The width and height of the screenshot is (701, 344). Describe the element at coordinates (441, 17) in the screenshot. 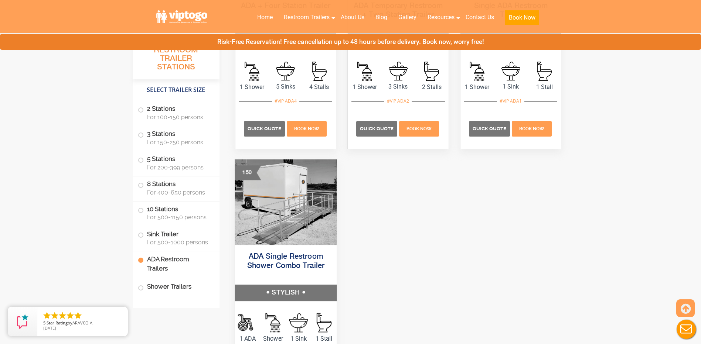

I see `a: Resources` at that location.